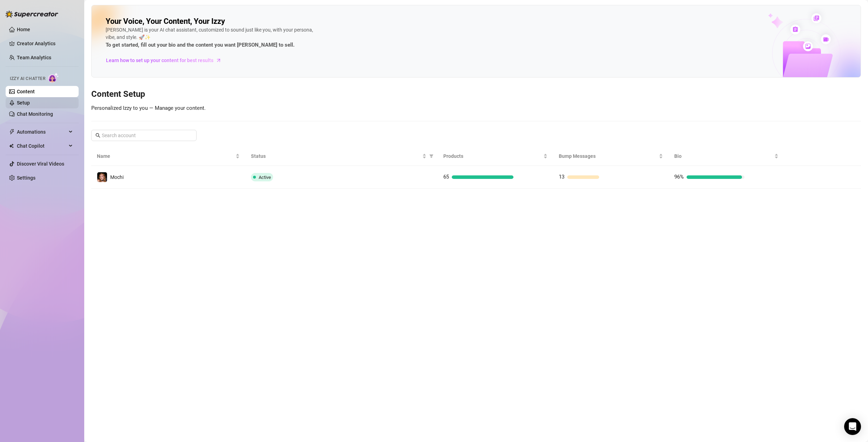 This screenshot has height=442, width=868. Describe the element at coordinates (35, 114) in the screenshot. I see `a: Chat Monitoring` at that location.